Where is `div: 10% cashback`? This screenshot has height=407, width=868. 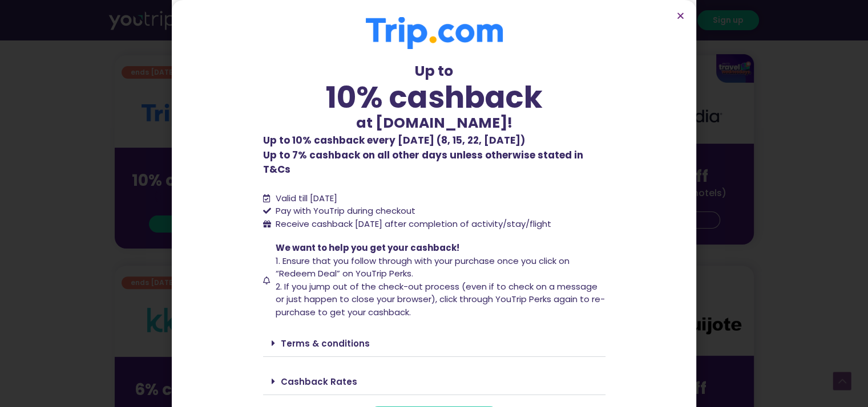 div: 10% cashback is located at coordinates (434, 97).